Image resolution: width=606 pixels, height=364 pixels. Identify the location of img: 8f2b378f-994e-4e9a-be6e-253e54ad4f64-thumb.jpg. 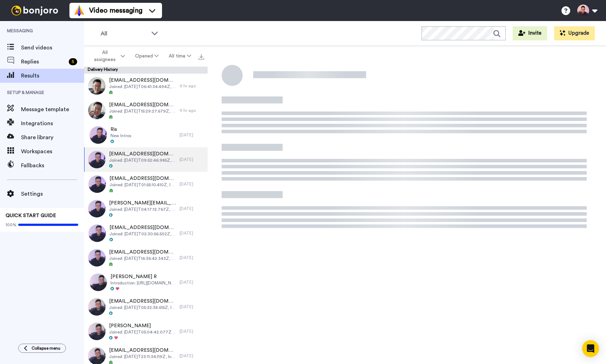
(97, 233).